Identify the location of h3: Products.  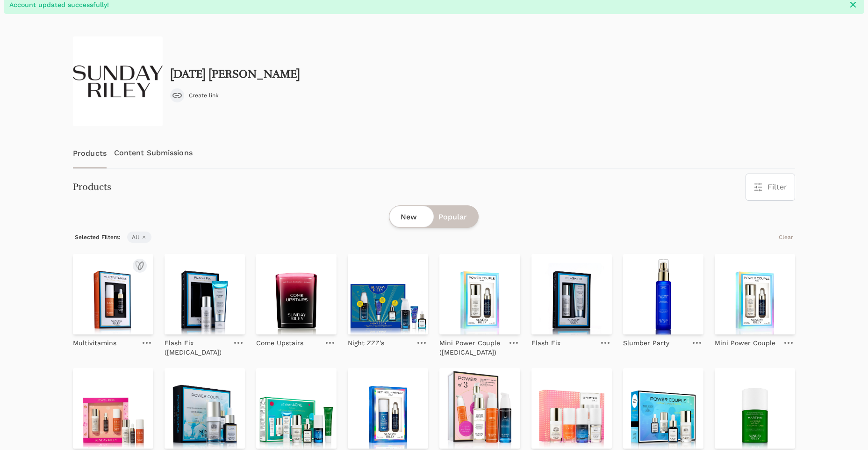
(92, 187).